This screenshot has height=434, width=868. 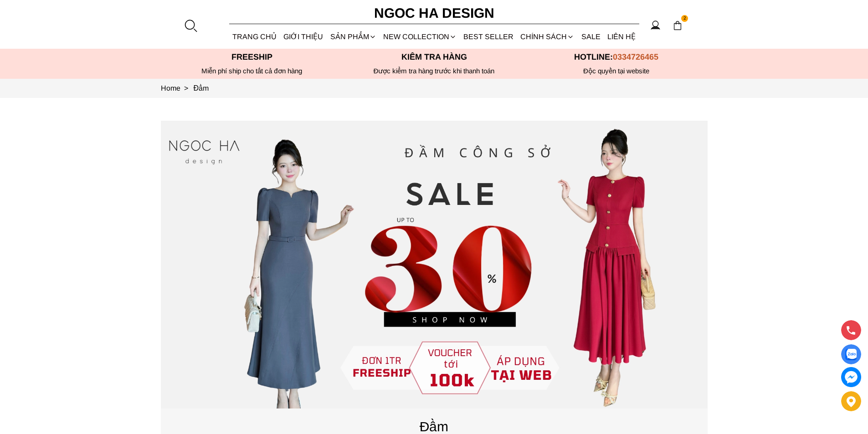 I want to click on a: Ngoc Ha Design, so click(x=434, y=13).